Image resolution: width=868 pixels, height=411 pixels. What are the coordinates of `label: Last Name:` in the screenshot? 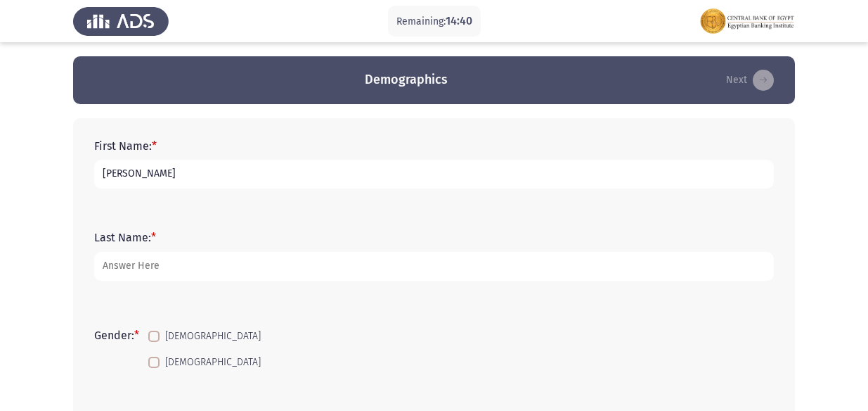 It's located at (125, 237).